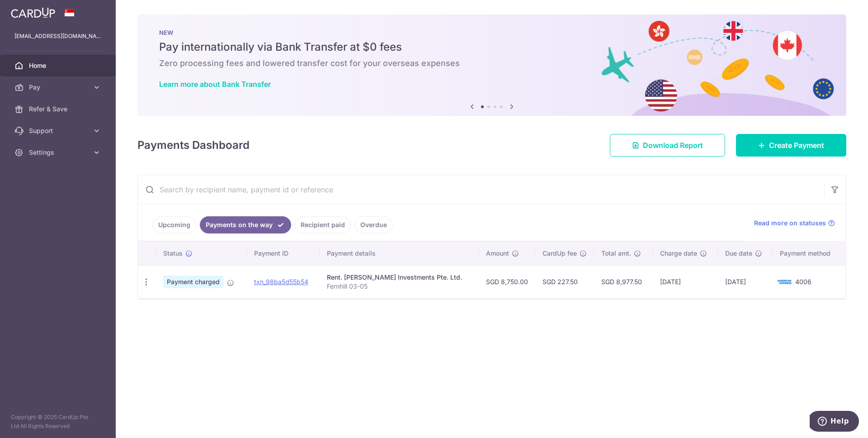  What do you see at coordinates (678, 253) in the screenshot?
I see `span: Charge date` at bounding box center [678, 253].